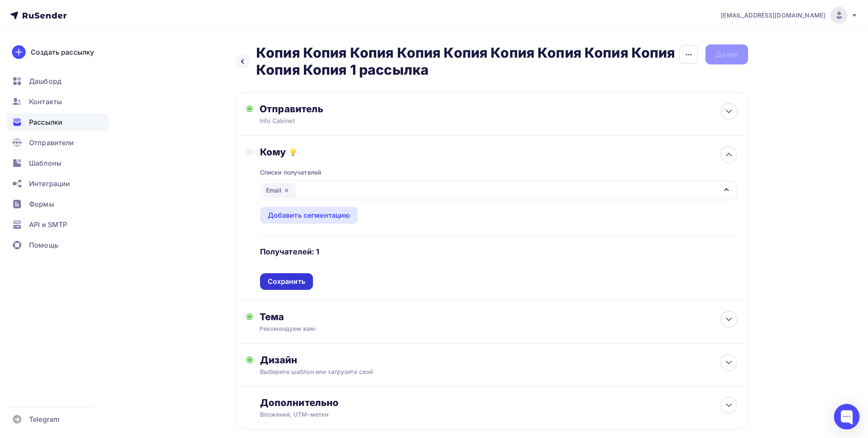 The image size is (868, 438). Describe the element at coordinates (499, 152) in the screenshot. I see `div: Кому` at that location.